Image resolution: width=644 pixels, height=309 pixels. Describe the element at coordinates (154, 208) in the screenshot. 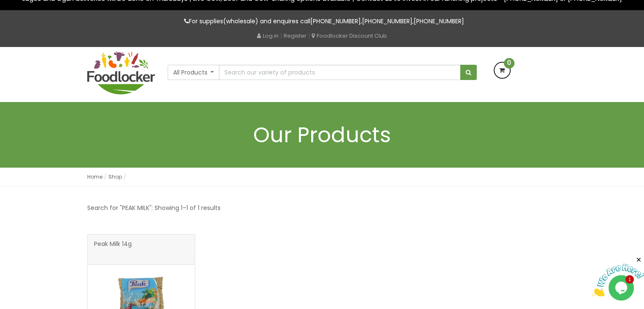

I see `p: Search for "PEAK MILK": Showing 1–1 of 1 results` at that location.